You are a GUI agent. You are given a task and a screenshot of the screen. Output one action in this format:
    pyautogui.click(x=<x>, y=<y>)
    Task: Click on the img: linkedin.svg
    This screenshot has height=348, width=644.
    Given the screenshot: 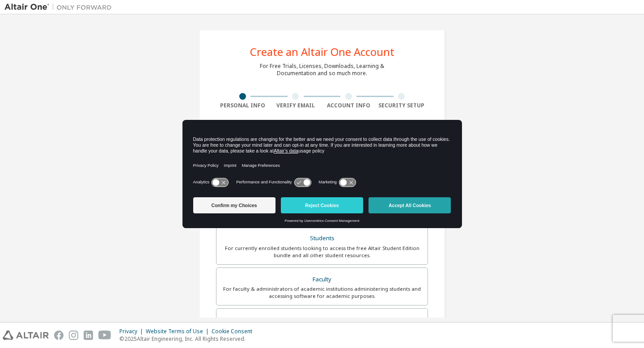 What is the action you would take?
    pyautogui.click(x=88, y=335)
    